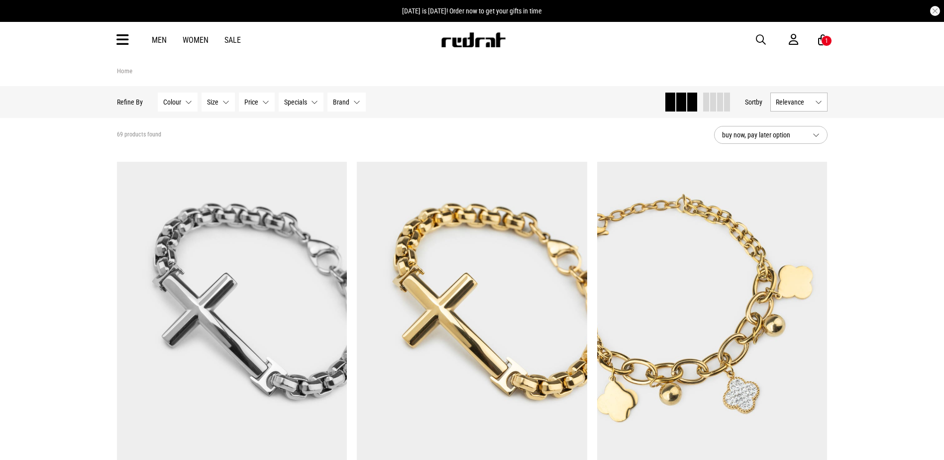 This screenshot has width=944, height=460. Describe the element at coordinates (793, 102) in the screenshot. I see `span: Relevance` at that location.